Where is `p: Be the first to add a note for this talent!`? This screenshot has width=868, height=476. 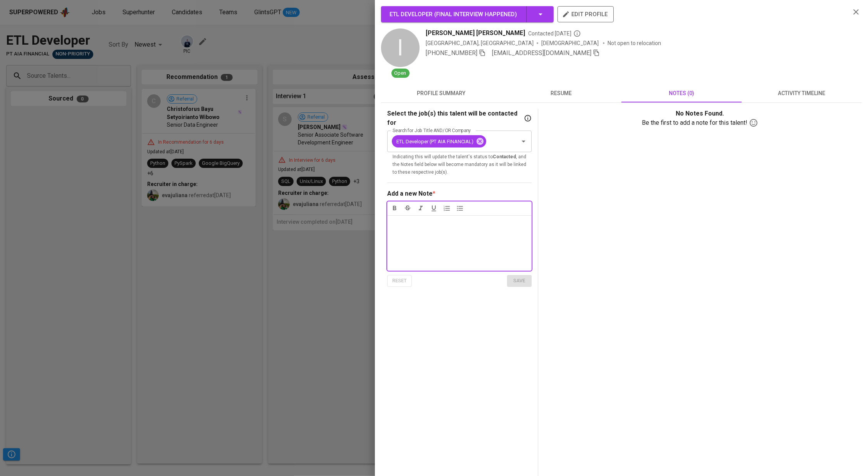
p: Be the first to add a note for this talent! is located at coordinates (695, 123).